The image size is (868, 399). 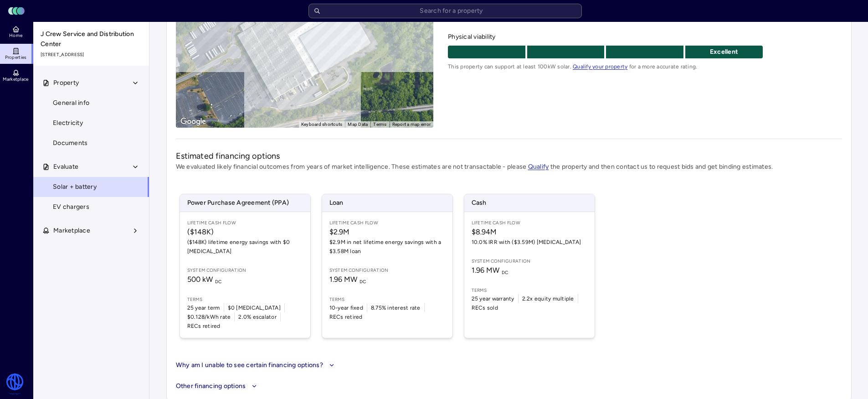 What do you see at coordinates (66, 167) in the screenshot?
I see `span: Evaluate` at bounding box center [66, 167].